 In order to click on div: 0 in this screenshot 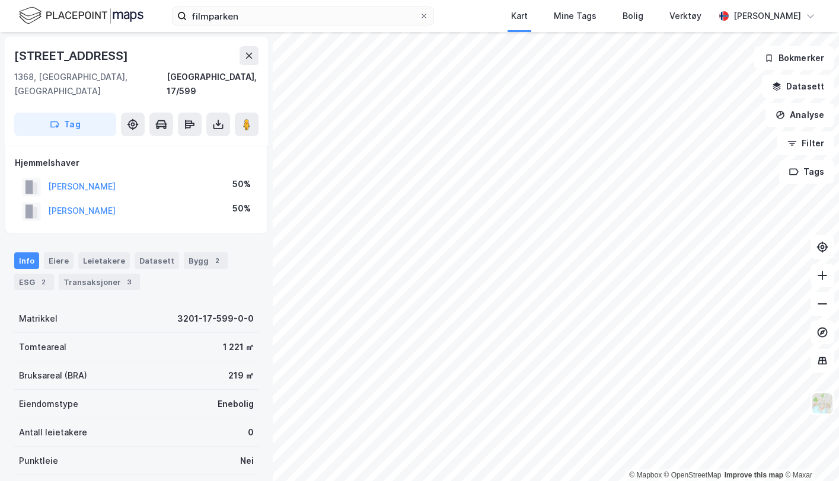, I will do `click(251, 433)`.